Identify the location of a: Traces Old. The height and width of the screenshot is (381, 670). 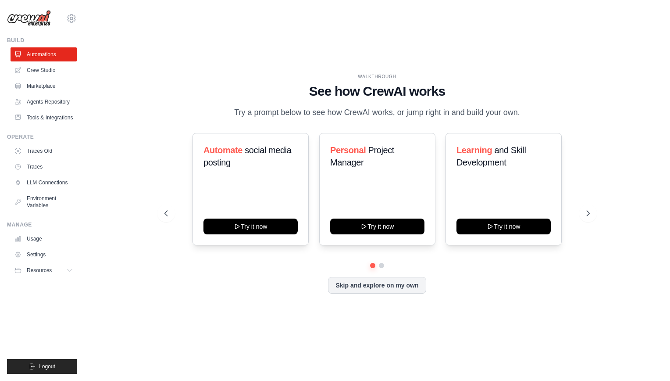
(43, 151).